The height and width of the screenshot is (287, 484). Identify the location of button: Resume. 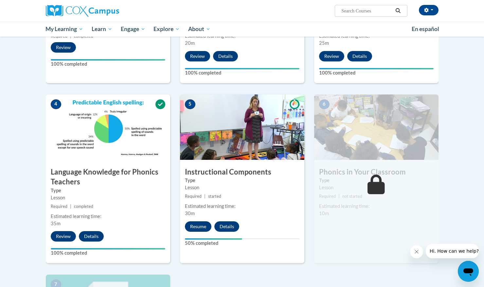
(198, 227).